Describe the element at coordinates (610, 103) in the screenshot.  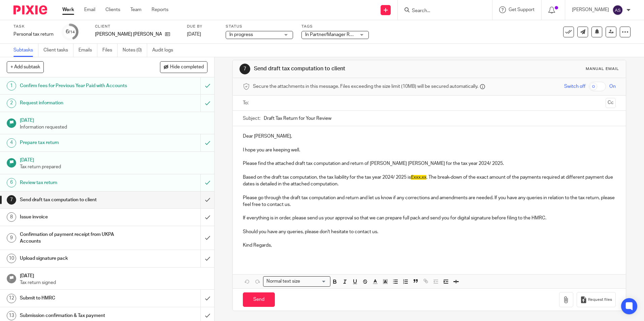
I see `button: Cc` at that location.